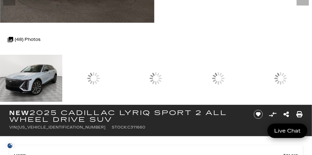  Describe the element at coordinates (13, 127) in the screenshot. I see `span: VIN:` at that location.